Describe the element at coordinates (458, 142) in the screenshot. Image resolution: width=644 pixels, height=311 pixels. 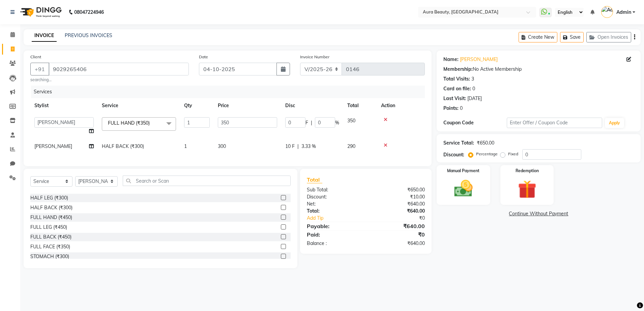
I see `div: Service Total:` at that location.